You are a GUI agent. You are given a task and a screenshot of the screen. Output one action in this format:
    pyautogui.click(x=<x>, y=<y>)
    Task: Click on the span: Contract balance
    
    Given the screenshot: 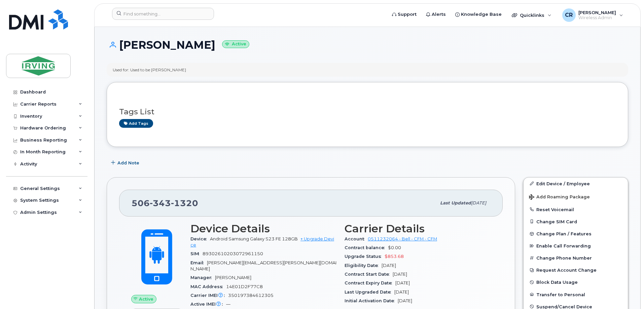 What is the action you would take?
    pyautogui.click(x=366, y=248)
    